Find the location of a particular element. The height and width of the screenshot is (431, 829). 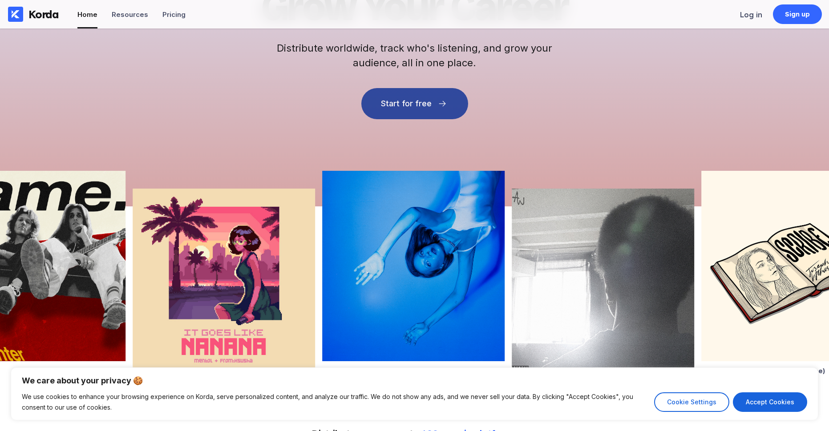

button: Cookie Settings is located at coordinates (692, 402).